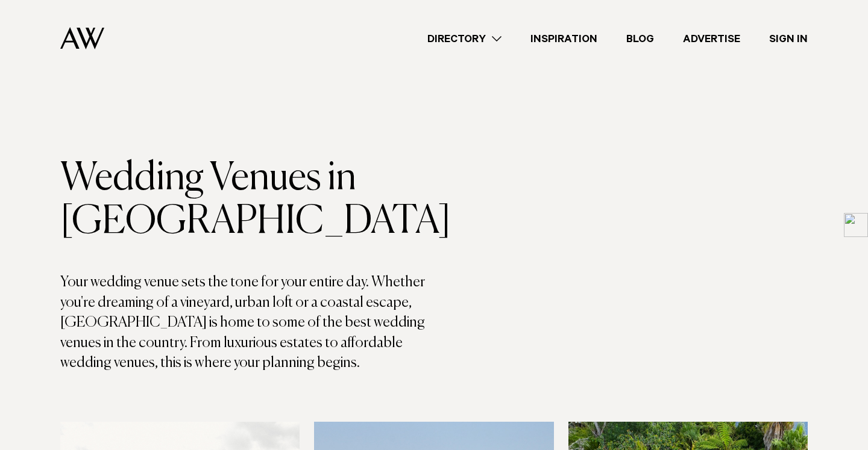 The height and width of the screenshot is (450, 868). I want to click on a: Directory, so click(464, 39).